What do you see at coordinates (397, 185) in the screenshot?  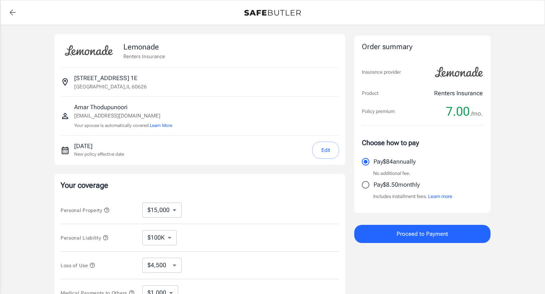 I see `p: Pay $8.50 monthly` at bounding box center [397, 185].